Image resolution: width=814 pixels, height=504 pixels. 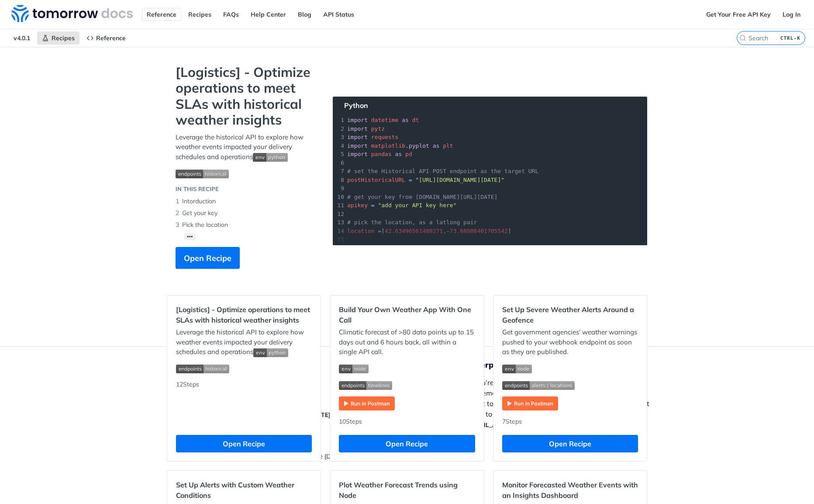 What do you see at coordinates (268, 14) in the screenshot?
I see `a: Help Center` at bounding box center [268, 14].